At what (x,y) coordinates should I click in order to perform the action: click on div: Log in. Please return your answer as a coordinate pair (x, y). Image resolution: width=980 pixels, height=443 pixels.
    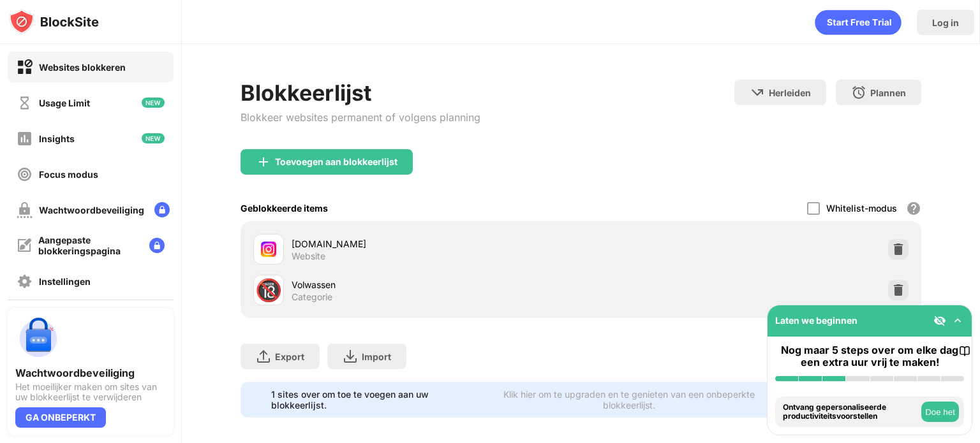
    Looking at the image, I should click on (946, 22).